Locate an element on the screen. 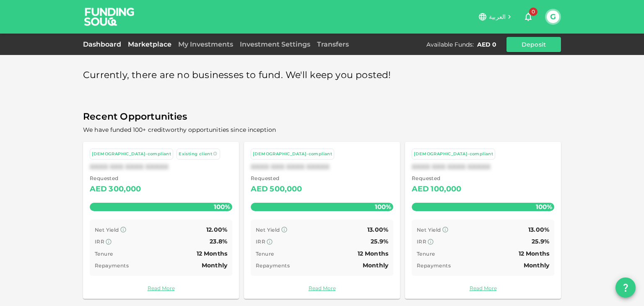 The image size is (644, 306). button: G is located at coordinates (553, 17).